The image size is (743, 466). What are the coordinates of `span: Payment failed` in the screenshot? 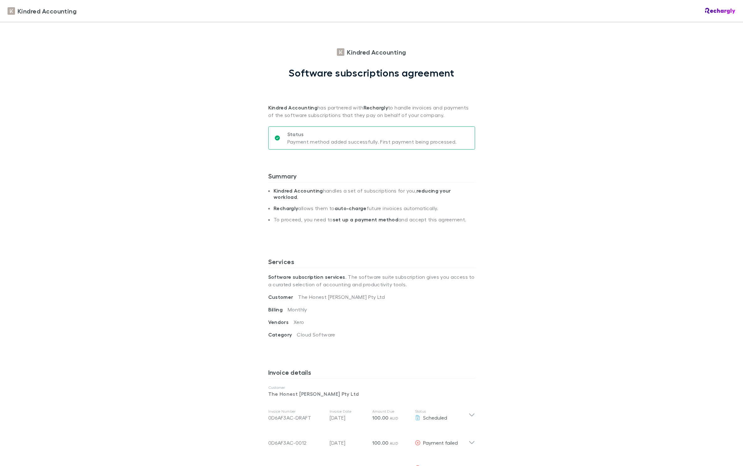 It's located at (440, 442).